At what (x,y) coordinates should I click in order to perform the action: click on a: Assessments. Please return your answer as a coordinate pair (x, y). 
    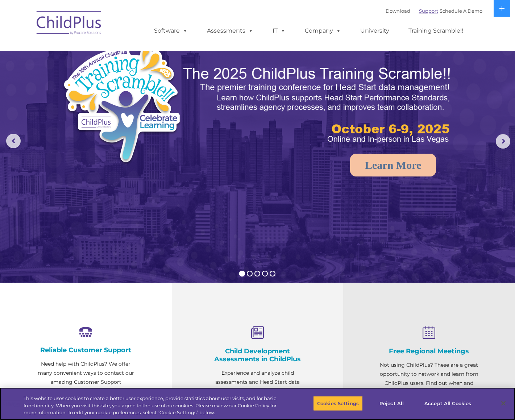
    Looking at the image, I should click on (230, 31).